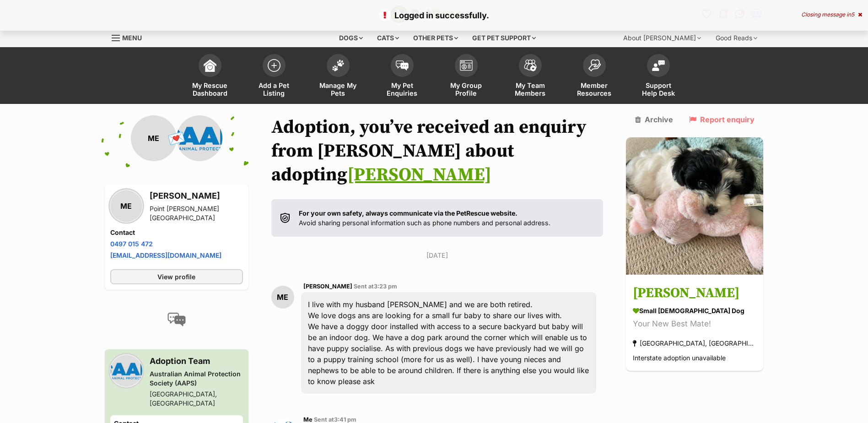  What do you see at coordinates (659, 76) in the screenshot?
I see `a: Support Help Desk` at bounding box center [659, 76].